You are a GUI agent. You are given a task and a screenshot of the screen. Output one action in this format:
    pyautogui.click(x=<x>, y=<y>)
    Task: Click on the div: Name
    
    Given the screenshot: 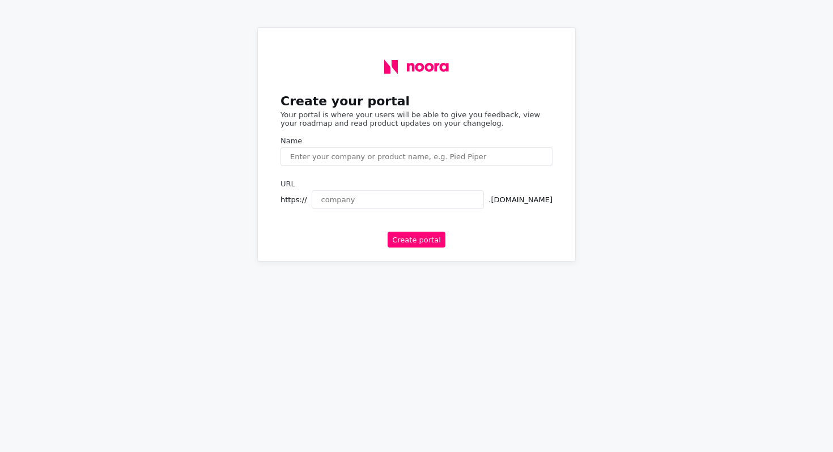 What is the action you would take?
    pyautogui.click(x=417, y=141)
    